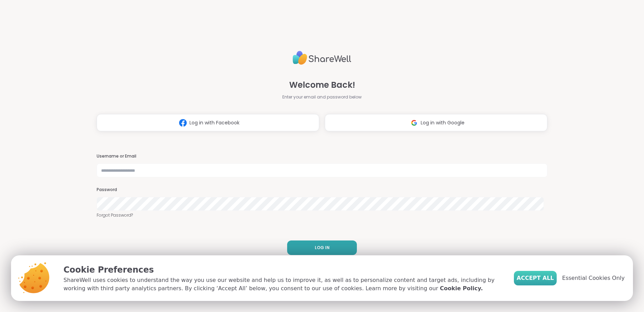 The image size is (644, 312). Describe the element at coordinates (208, 123) in the screenshot. I see `button: Log in with Facebook` at that location.